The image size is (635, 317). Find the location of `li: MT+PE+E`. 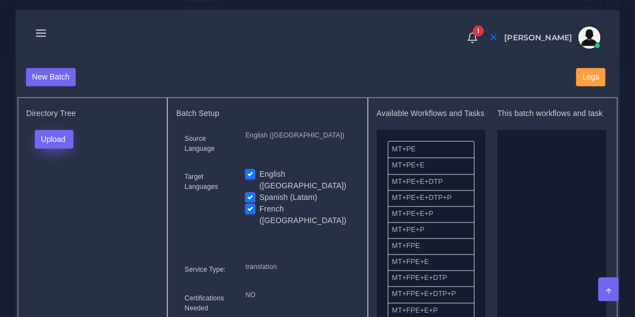

li: MT+PE+E is located at coordinates (431, 166).